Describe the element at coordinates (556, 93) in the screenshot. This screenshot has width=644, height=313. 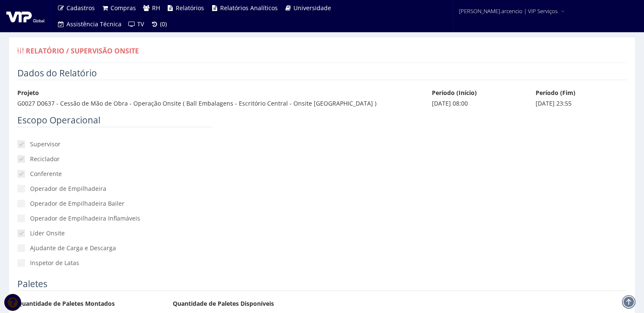
I see `label: Período (Fim)` at that location.